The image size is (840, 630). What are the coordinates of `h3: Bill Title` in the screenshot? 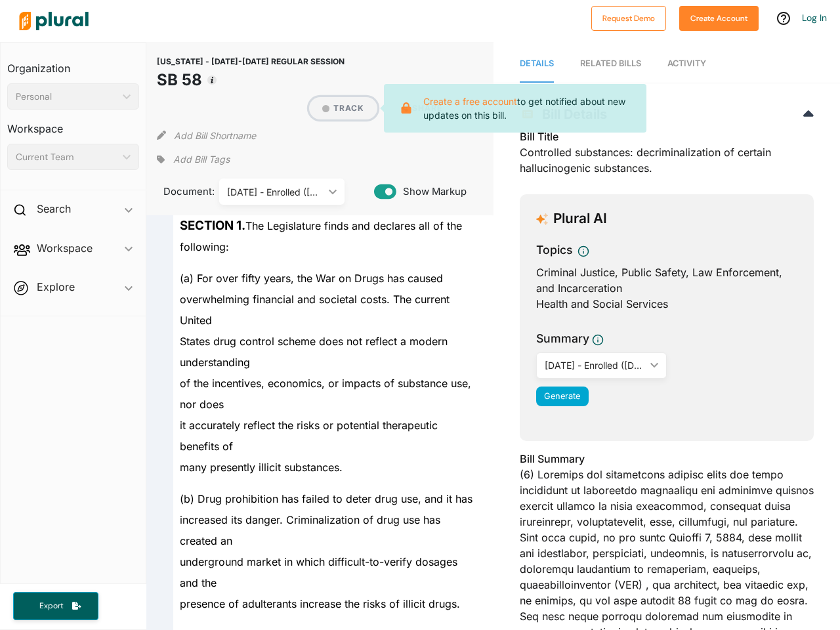 It's located at (667, 137).